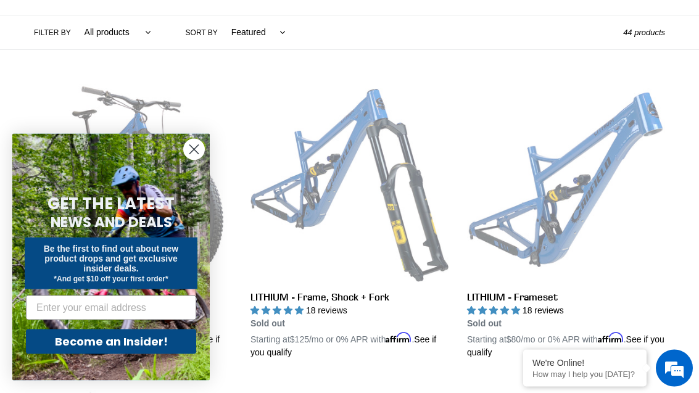  Describe the element at coordinates (644, 33) in the screenshot. I see `span: 44 products` at that location.